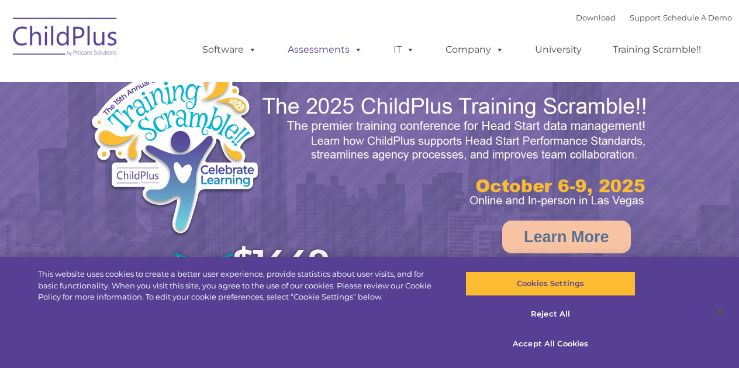 The width and height of the screenshot is (739, 368). Describe the element at coordinates (475, 50) in the screenshot. I see `a: Company` at that location.